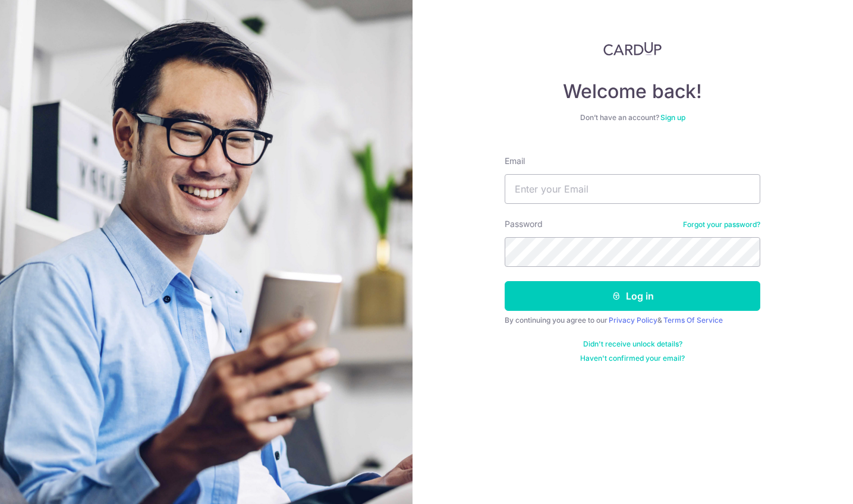 Image resolution: width=853 pixels, height=504 pixels. I want to click on input: Enter your Email, so click(633, 189).